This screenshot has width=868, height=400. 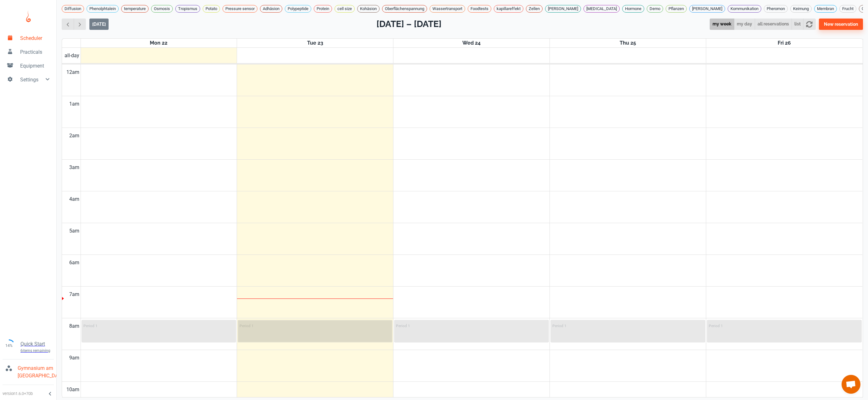 I want to click on div: Zellen, so click(x=535, y=9).